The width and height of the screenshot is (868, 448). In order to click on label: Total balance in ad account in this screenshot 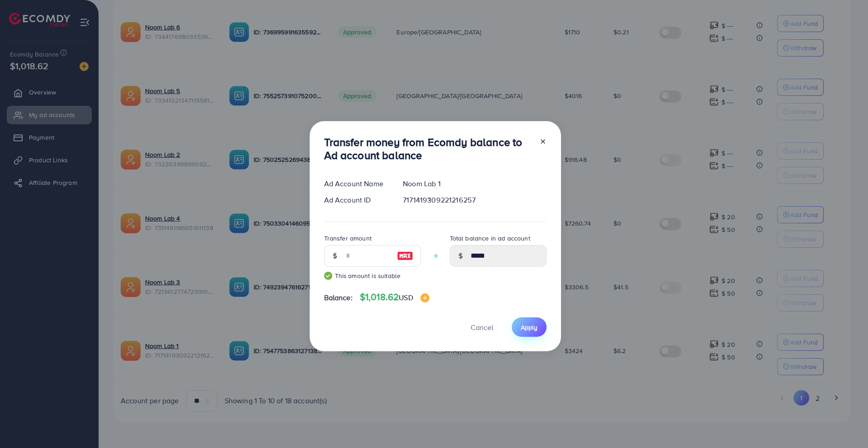, I will do `click(490, 239)`.